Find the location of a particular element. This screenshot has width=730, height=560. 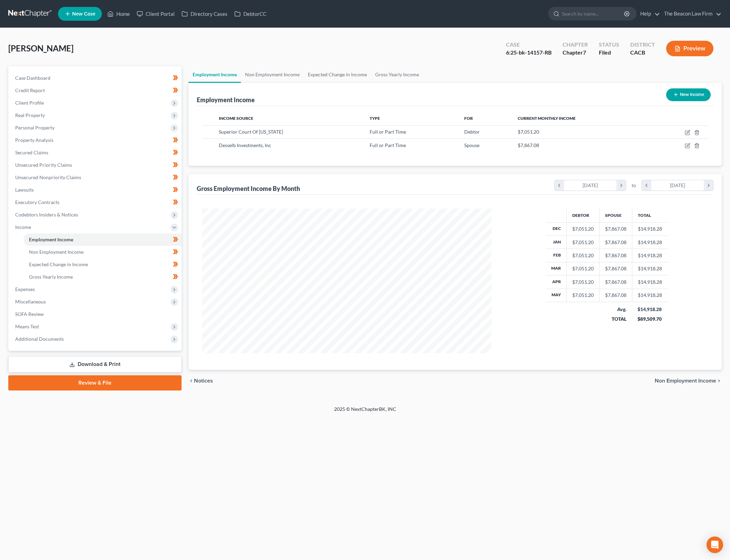

a: DebtorCC is located at coordinates (250, 14).